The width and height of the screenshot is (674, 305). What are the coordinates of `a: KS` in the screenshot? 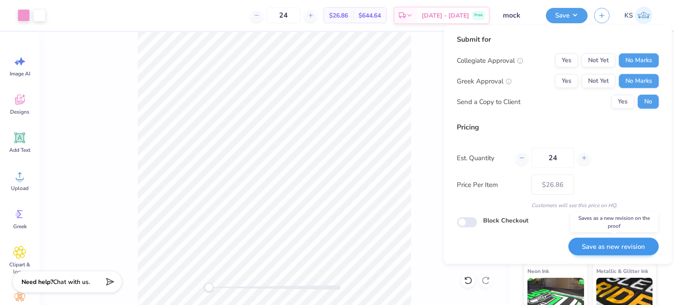 It's located at (639, 15).